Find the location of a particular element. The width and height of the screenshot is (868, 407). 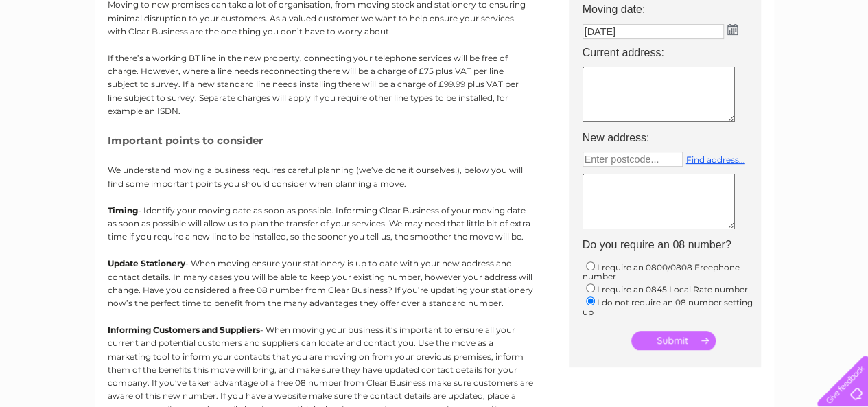

p: If there’s a working BT line in the new property, connecting your telephone services will be free... is located at coordinates (321, 84).